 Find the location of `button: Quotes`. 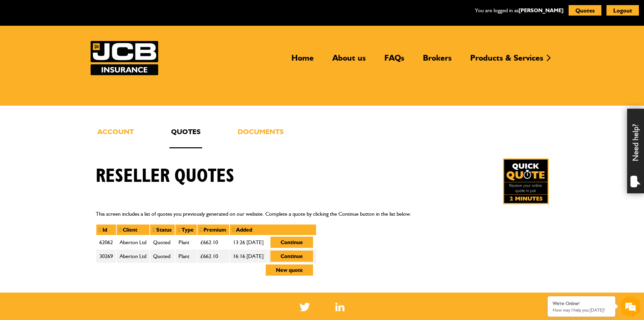

button: Quotes is located at coordinates (585, 10).